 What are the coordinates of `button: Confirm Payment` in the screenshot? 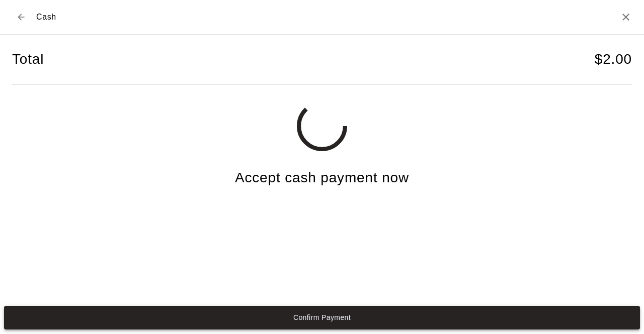 It's located at (322, 317).